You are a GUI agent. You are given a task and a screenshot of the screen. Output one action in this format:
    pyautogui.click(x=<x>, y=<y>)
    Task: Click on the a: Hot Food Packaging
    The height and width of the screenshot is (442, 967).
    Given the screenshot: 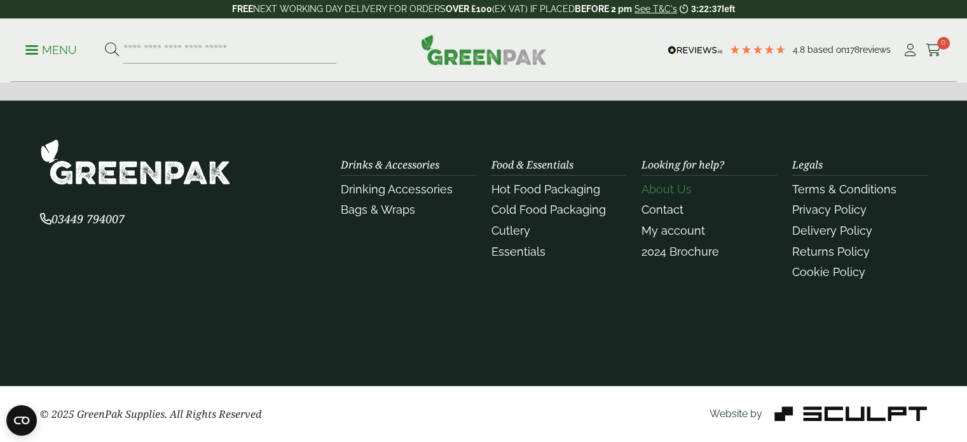 What is the action you would take?
    pyautogui.click(x=545, y=189)
    